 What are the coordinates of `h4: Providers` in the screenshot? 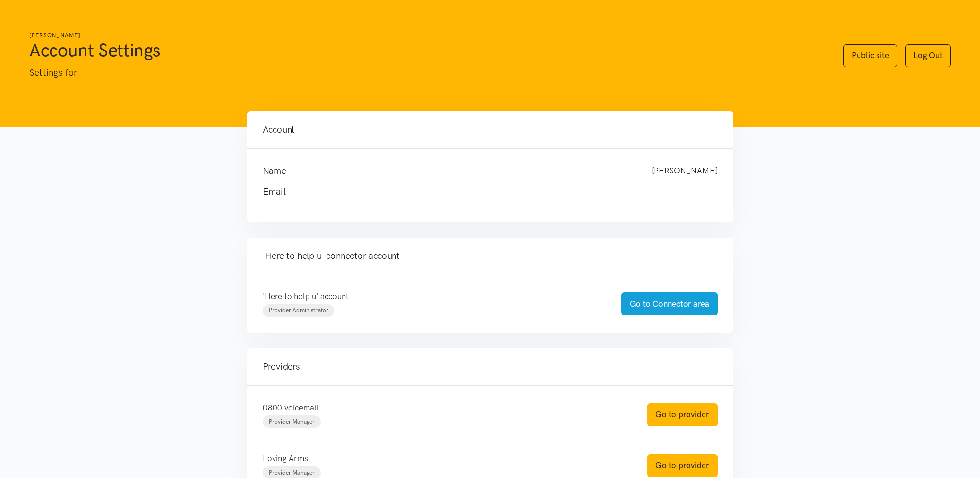 It's located at (490, 367).